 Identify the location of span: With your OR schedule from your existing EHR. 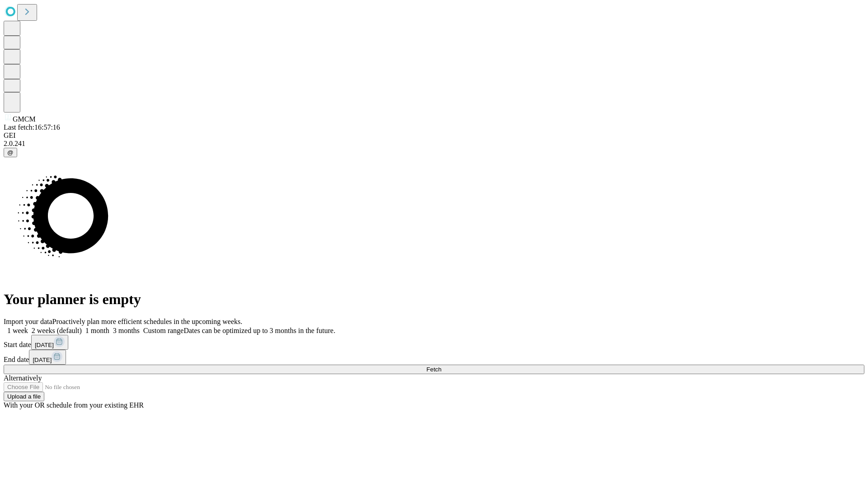
(73, 405).